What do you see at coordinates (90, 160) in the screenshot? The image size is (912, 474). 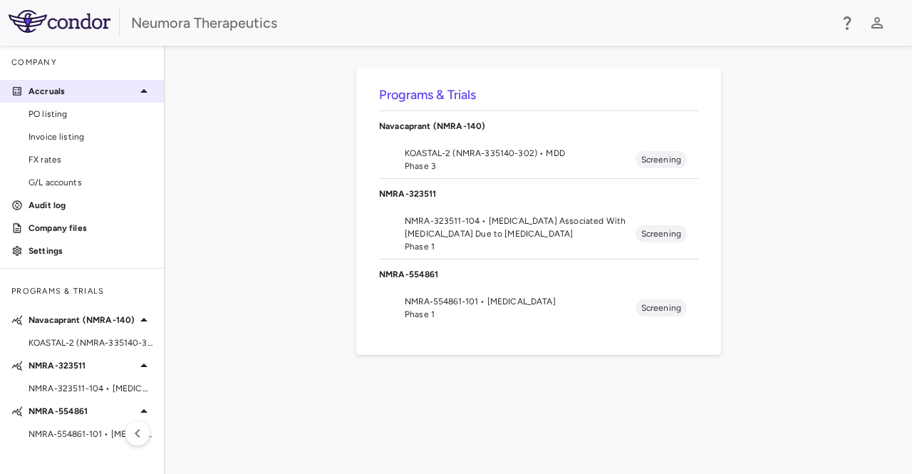 I see `span: FX rates` at bounding box center [90, 160].